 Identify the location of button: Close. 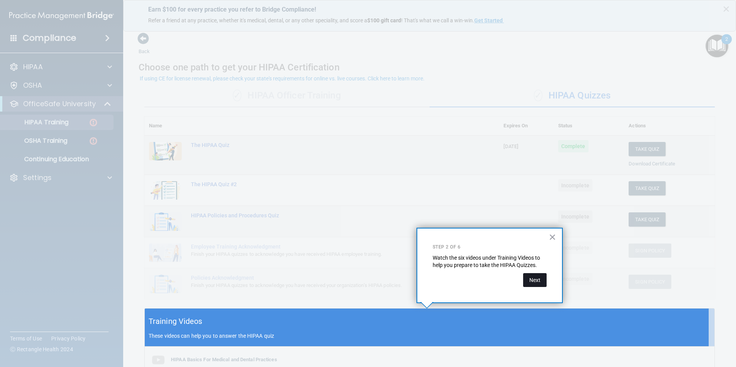
(552, 237).